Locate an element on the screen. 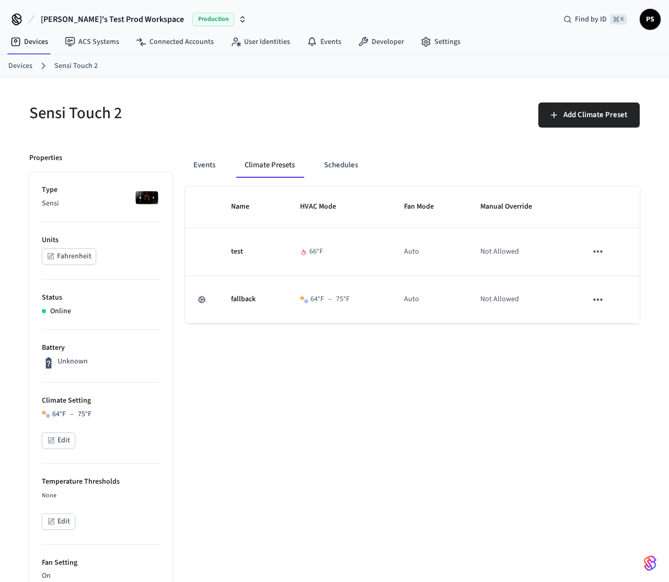  th: Name is located at coordinates (253, 207).